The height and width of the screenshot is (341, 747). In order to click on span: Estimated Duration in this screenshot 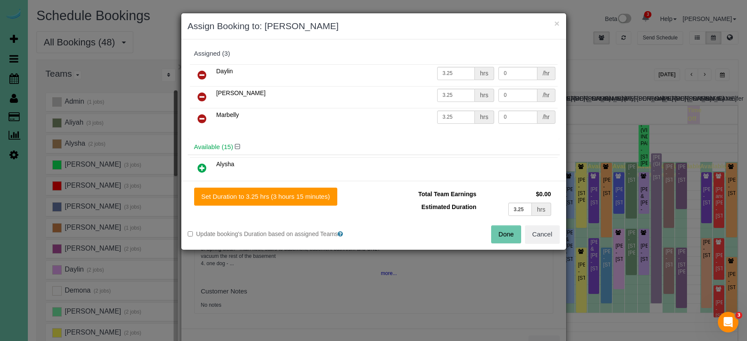, I will do `click(449, 207)`.